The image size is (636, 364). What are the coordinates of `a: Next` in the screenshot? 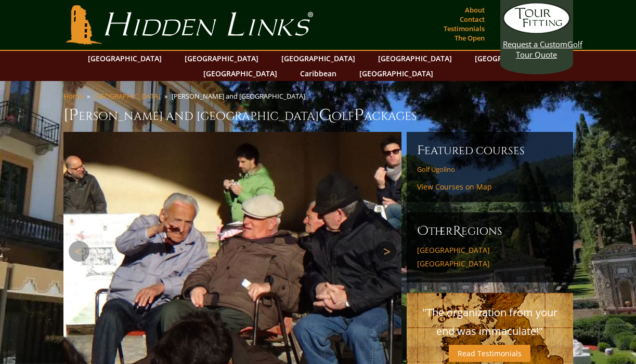 It's located at (386, 252).